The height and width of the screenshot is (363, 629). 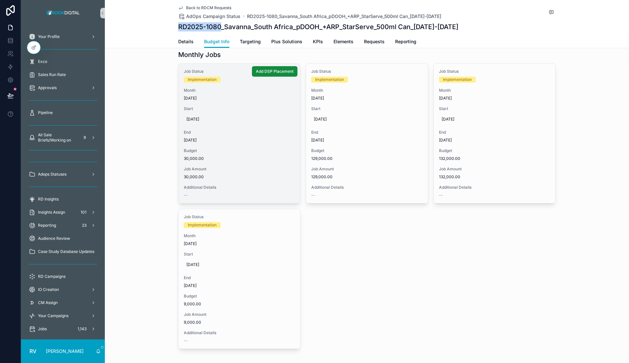 I want to click on span: Requests, so click(x=374, y=42).